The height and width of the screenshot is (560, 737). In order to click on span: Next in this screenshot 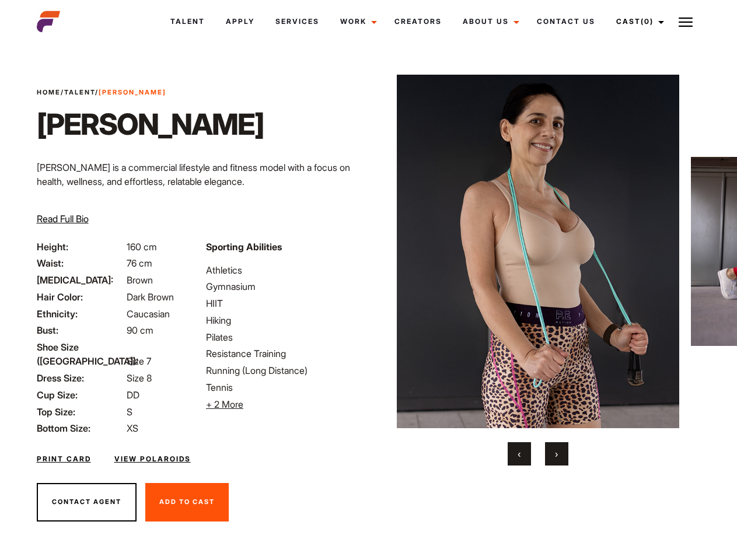, I will do `click(556, 454)`.